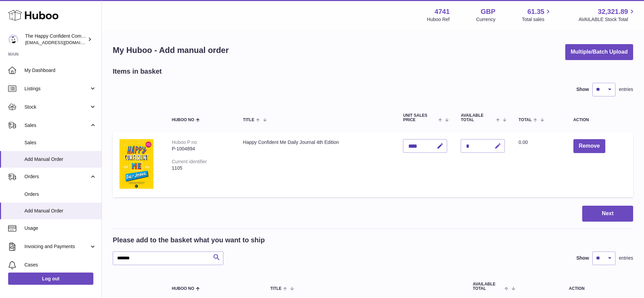  I want to click on span: Unit Sales Price, so click(420, 117).